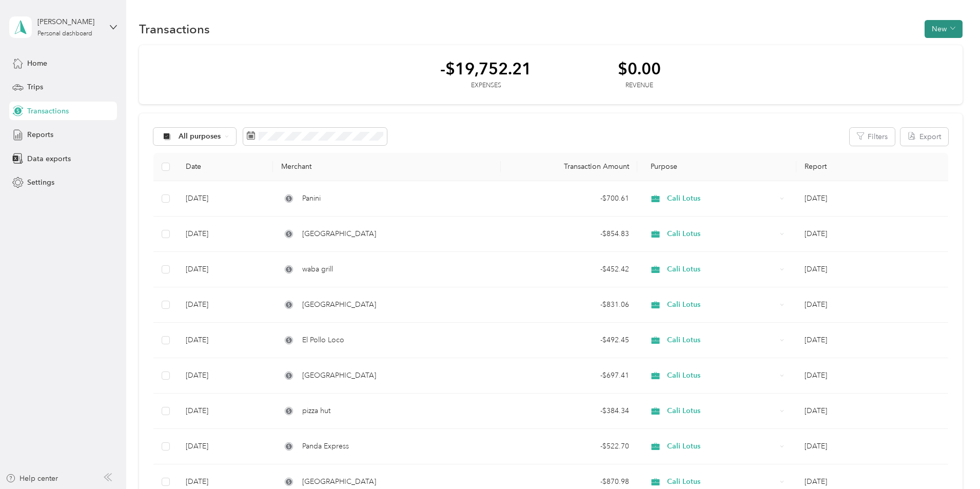 The image size is (980, 489). Describe the element at coordinates (569, 270) in the screenshot. I see `div: - $452.42` at that location.